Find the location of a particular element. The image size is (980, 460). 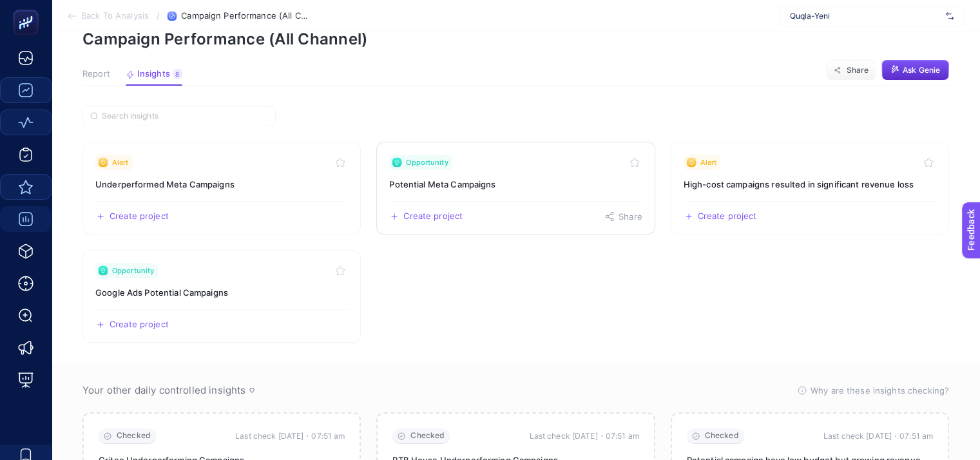

p: Back in 1 hour is located at coordinates (103, 23).